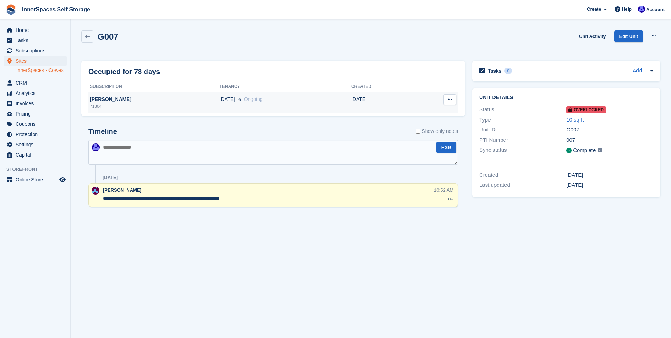 The height and width of the screenshot is (338, 671). What do you see at coordinates (37, 144) in the screenshot?
I see `span: Settings` at bounding box center [37, 144].